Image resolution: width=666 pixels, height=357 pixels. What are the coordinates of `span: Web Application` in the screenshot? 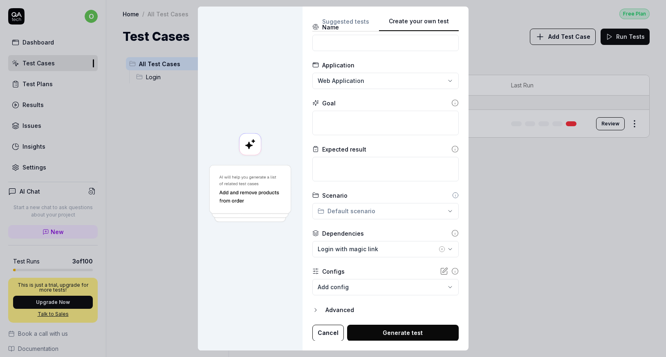 It's located at (341, 81).